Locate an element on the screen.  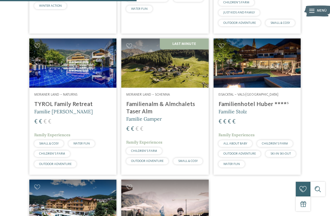
a: Familienhotels gesucht? Hier findet ihr die besten! Last Minute Meraner Land – Schenna Familienal... is located at coordinates (165, 107).